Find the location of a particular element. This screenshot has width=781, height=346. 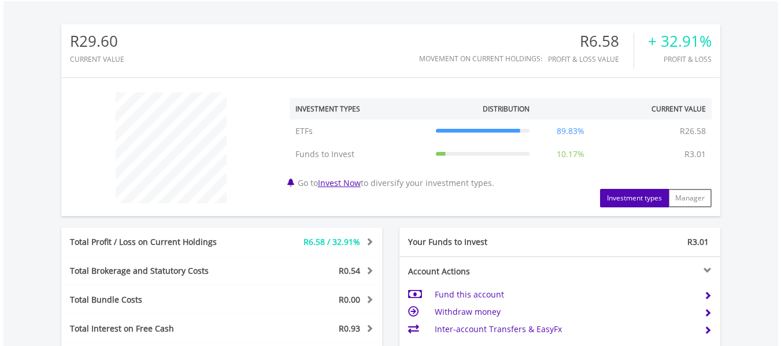

div: Total Profit / Loss on Current Holdings is located at coordinates (155, 242).